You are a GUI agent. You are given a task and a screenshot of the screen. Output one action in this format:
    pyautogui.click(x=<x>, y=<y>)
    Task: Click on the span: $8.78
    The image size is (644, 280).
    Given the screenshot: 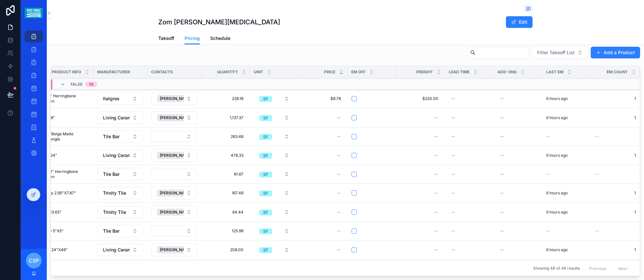 What is the action you would take?
    pyautogui.click(x=323, y=99)
    